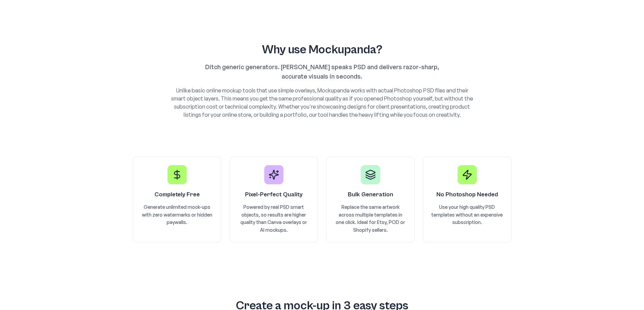 This screenshot has height=310, width=644. Describe the element at coordinates (177, 195) in the screenshot. I see `h3: Completely Free` at that location.